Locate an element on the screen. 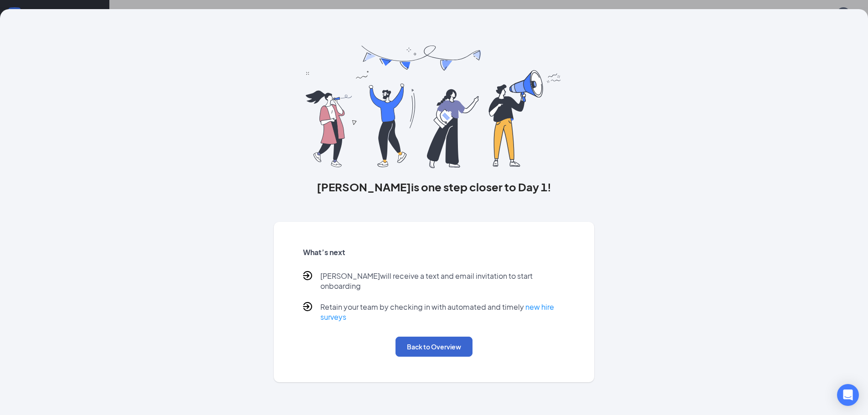 The width and height of the screenshot is (868, 415). button: Back to Overview is located at coordinates (434, 347).